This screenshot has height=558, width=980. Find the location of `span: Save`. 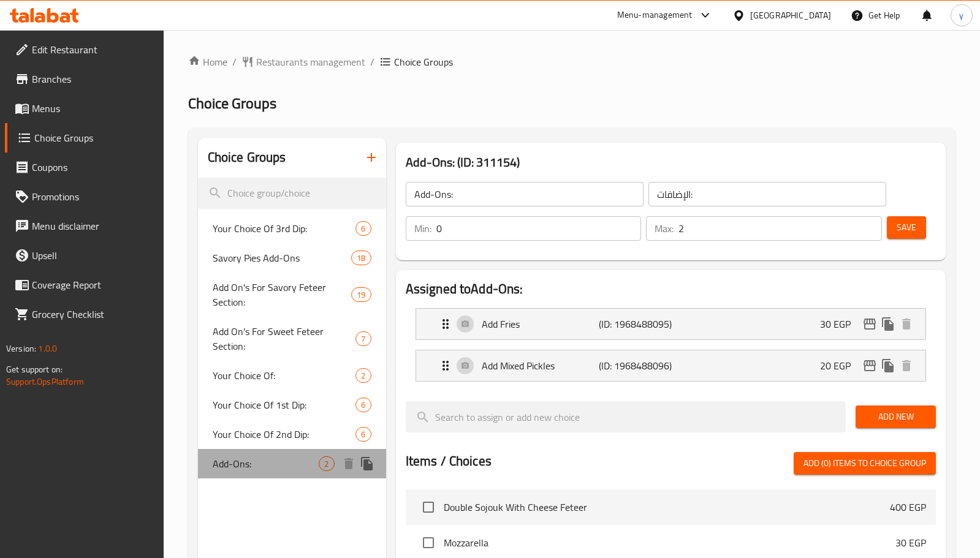

span: Save is located at coordinates (906, 227).